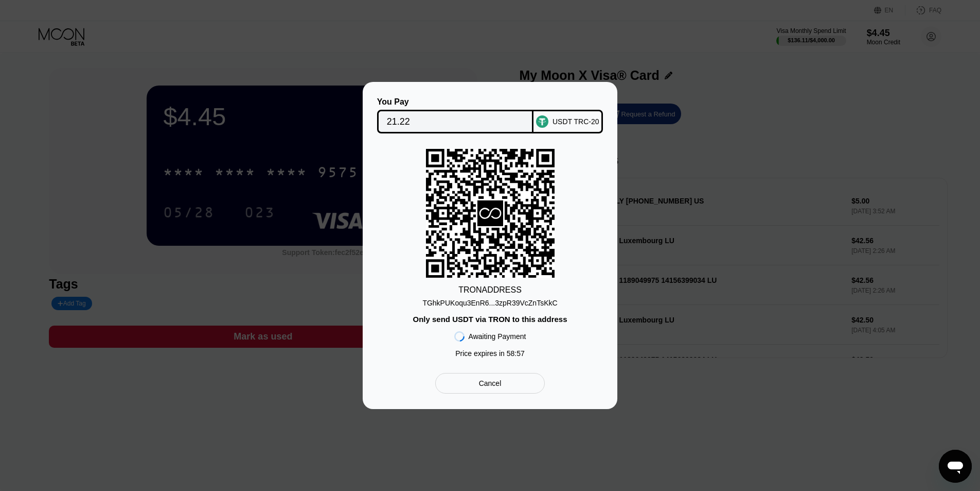 The width and height of the screenshot is (980, 491). I want to click on div: USDT TRC-20, so click(576, 122).